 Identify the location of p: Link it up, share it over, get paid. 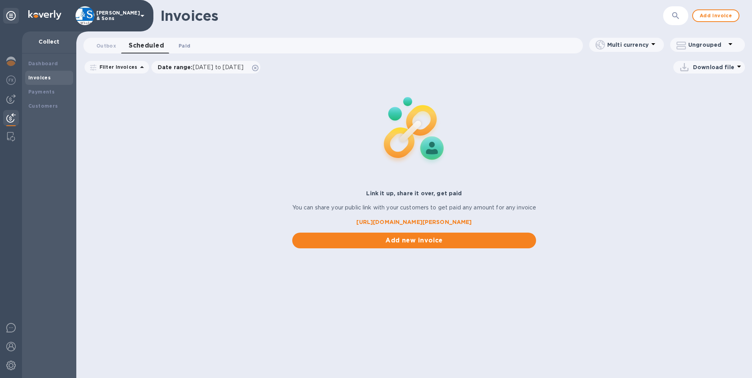
(414, 193).